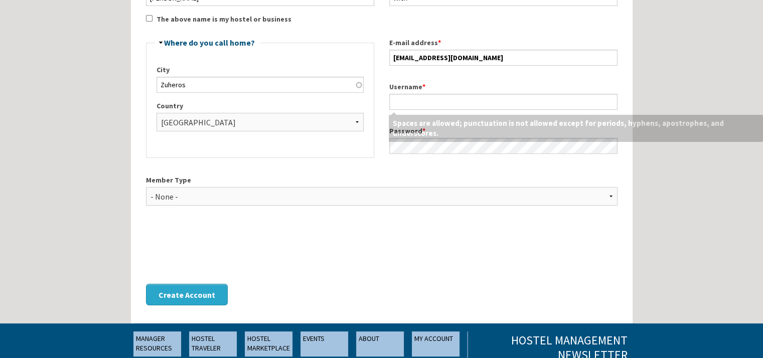  I want to click on a: ABOUT, so click(380, 344).